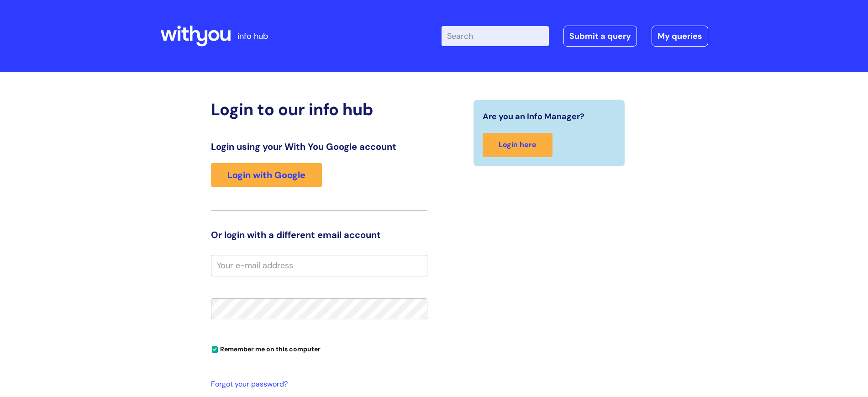  Describe the element at coordinates (266, 348) in the screenshot. I see `label: Remember me on this computer` at that location.